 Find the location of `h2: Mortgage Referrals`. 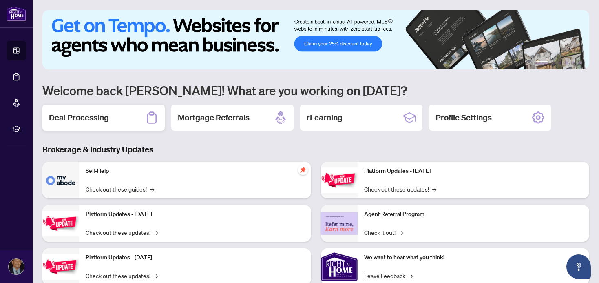

h2: Mortgage Referrals is located at coordinates (214, 117).